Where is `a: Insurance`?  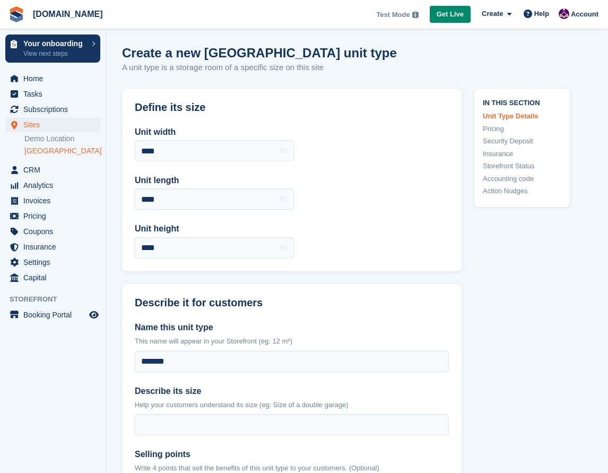
a: Insurance is located at coordinates (522, 154).